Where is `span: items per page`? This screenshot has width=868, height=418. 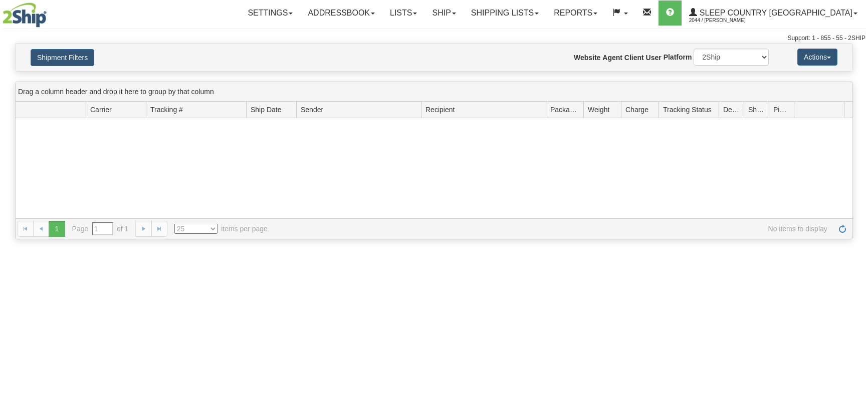
span: items per page is located at coordinates (221, 229).